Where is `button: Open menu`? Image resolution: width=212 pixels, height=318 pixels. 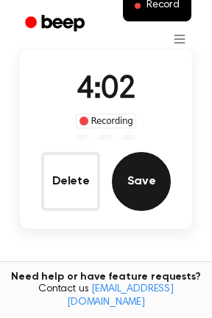
button: Open menu is located at coordinates (180, 39).